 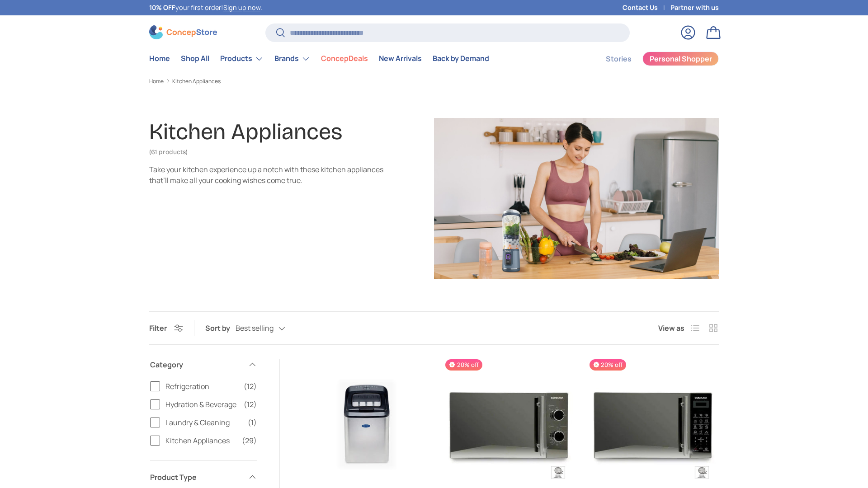 What do you see at coordinates (204, 422) in the screenshot?
I see `span: Laundry & Cleaning` at bounding box center [204, 422].